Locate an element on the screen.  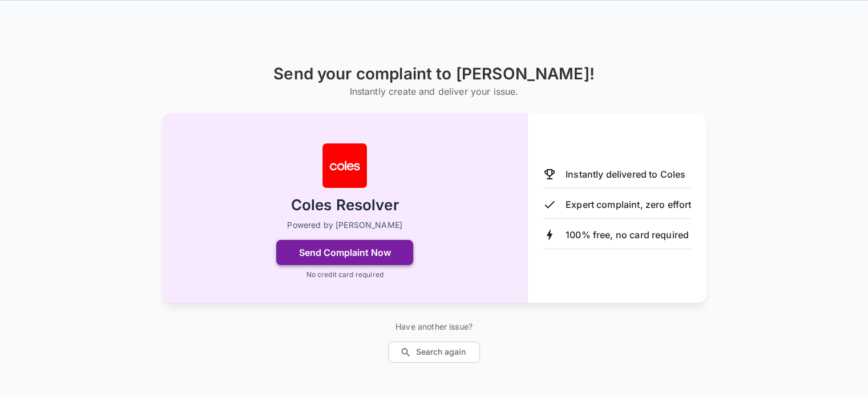
p: 100% free, no card required is located at coordinates (627, 234).